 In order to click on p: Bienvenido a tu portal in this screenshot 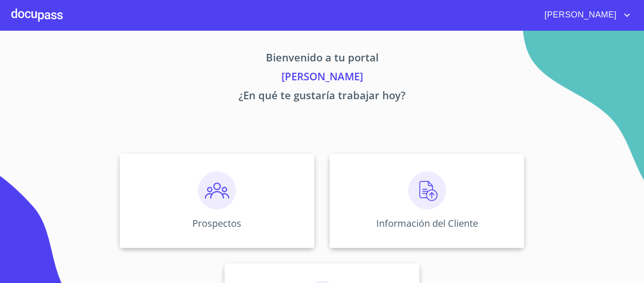, I will do `click(322, 59)`.